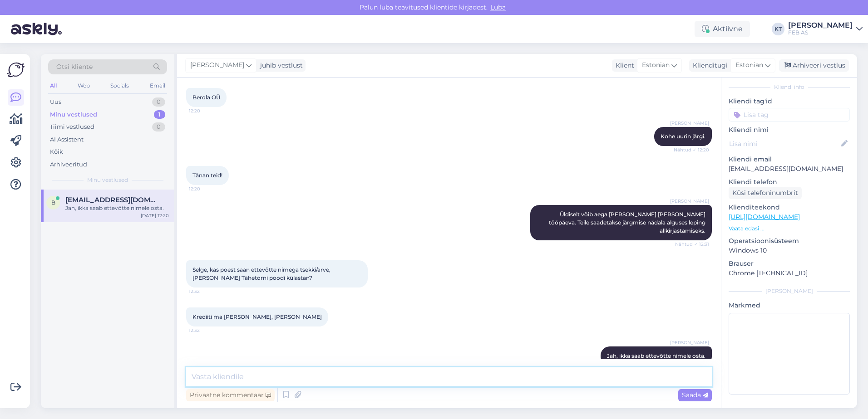 This screenshot has width=868, height=419. What do you see at coordinates (67, 140) in the screenshot?
I see `div: AI Assistent` at bounding box center [67, 140].